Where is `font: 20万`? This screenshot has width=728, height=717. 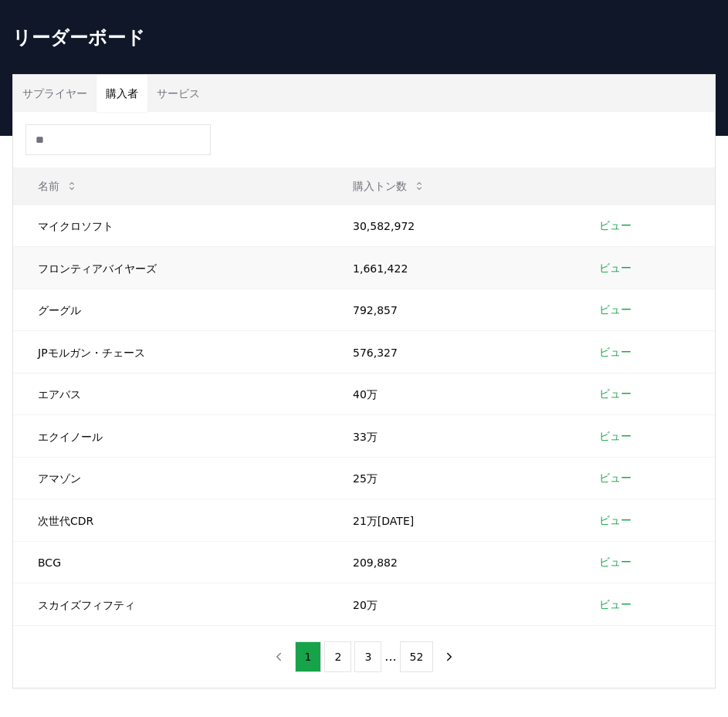 font: 20万 is located at coordinates (365, 605).